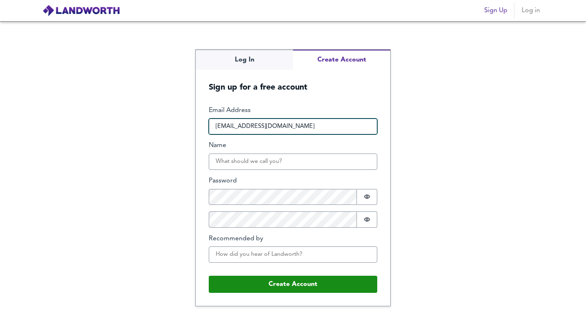 The image size is (586, 334). What do you see at coordinates (81, 11) in the screenshot?
I see `img: logo` at bounding box center [81, 11].